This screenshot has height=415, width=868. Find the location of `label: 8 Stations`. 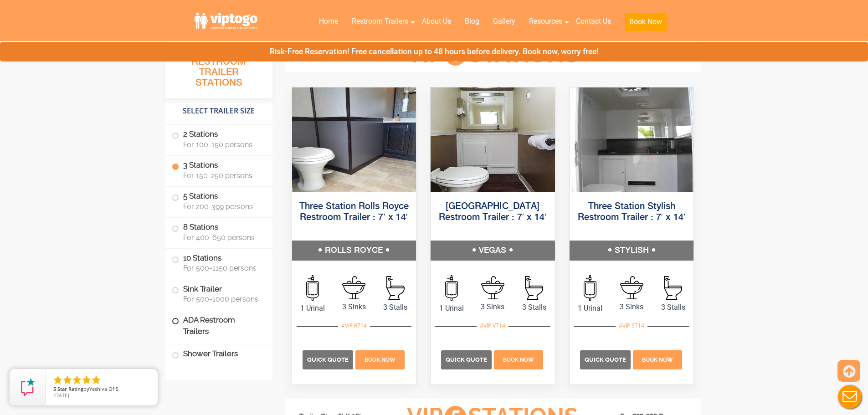

label: 8 Stations is located at coordinates (219, 232).